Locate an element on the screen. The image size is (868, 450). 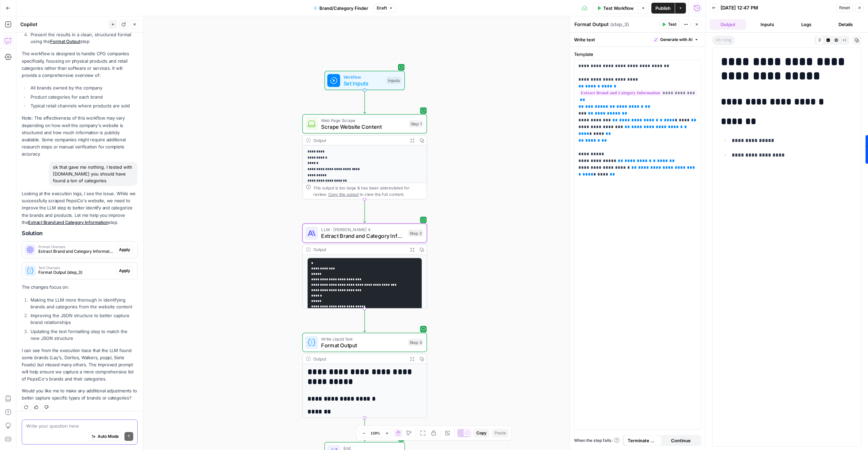
button: Paste is located at coordinates (500, 433).